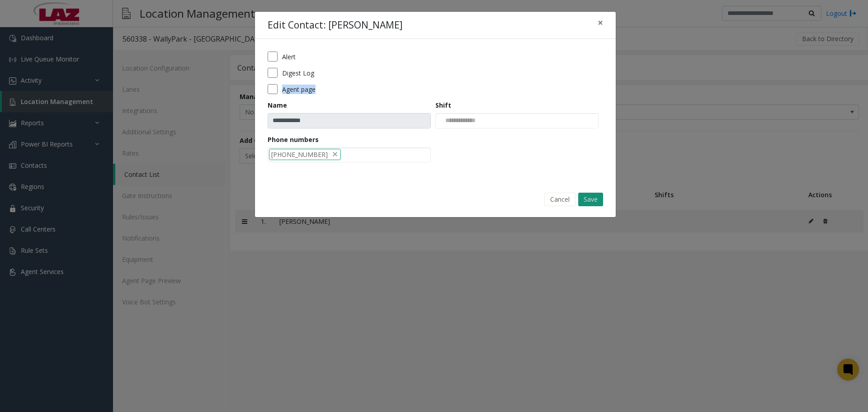 The width and height of the screenshot is (868, 412). What do you see at coordinates (299, 89) in the screenshot?
I see `label: Agent page` at bounding box center [299, 89].